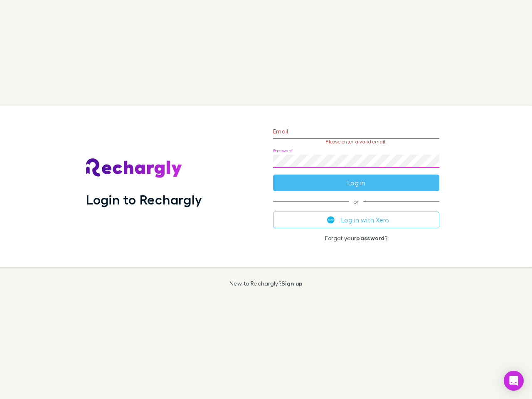  I want to click on label: Password, so click(282, 151).